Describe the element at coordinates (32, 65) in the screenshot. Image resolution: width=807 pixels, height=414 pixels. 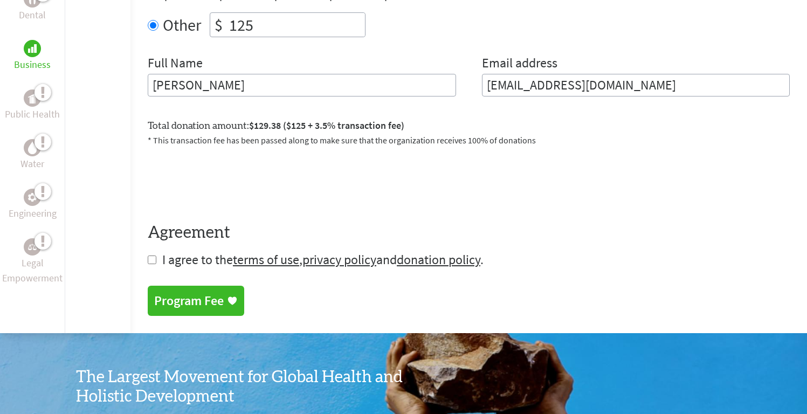
I see `p: Business` at that location.